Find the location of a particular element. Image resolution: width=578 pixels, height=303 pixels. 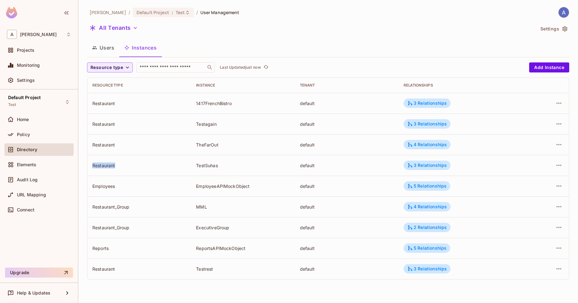

span: Connect is located at coordinates (26, 210).